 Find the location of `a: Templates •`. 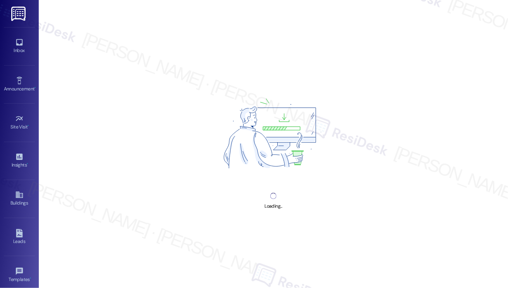

a: Templates • is located at coordinates (19, 275).